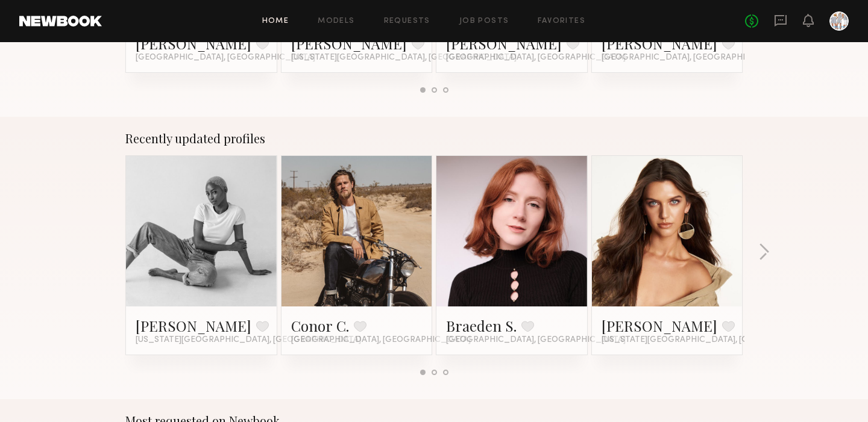 This screenshot has width=868, height=422. What do you see at coordinates (561, 21) in the screenshot?
I see `a: Favorites` at bounding box center [561, 21].